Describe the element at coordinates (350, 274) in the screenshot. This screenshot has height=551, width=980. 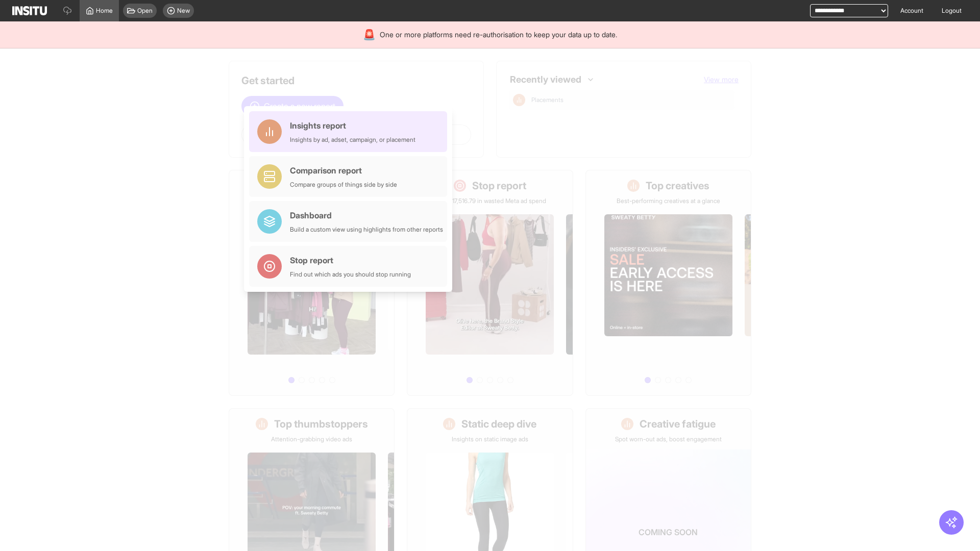
I see `div: Find out which ads you should stop running` at that location.